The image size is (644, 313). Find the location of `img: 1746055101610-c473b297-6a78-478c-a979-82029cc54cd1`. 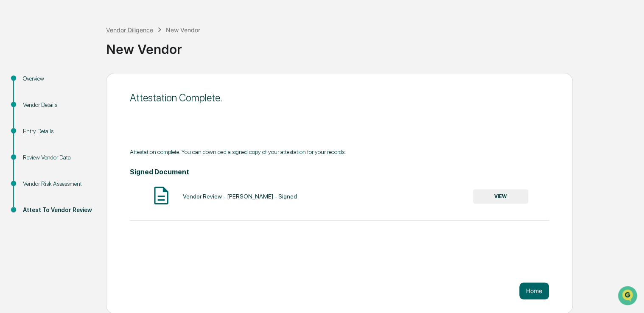

img: 1746055101610-c473b297-6a78-478c-a979-82029cc54cd1 is located at coordinates (16, 72).